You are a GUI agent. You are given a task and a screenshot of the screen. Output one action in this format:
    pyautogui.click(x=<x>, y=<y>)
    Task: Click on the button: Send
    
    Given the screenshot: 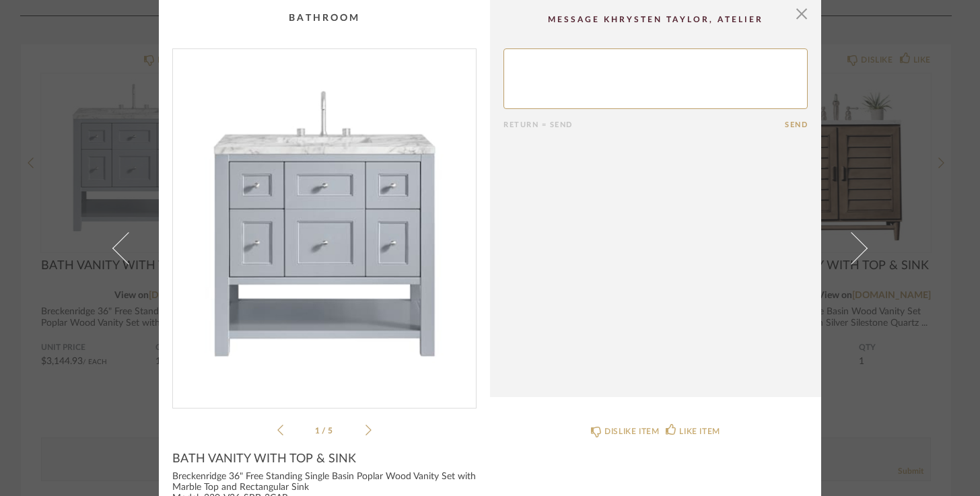 What is the action you would take?
    pyautogui.click(x=796, y=124)
    